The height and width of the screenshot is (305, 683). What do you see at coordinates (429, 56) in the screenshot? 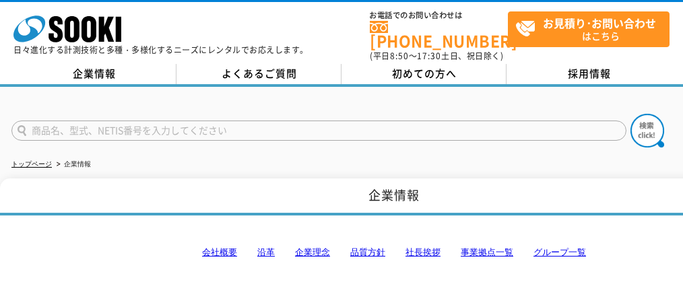
I see `span: 17:30` at bounding box center [429, 56].